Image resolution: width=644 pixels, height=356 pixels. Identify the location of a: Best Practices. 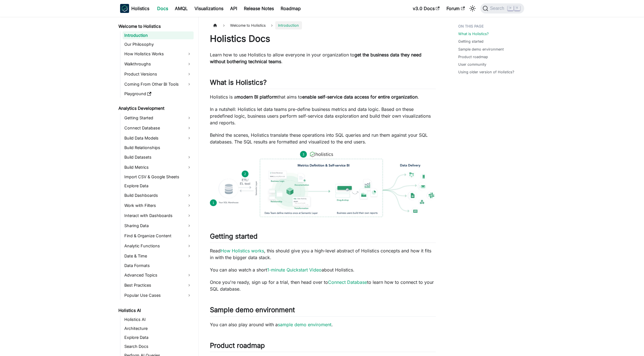
(158, 286).